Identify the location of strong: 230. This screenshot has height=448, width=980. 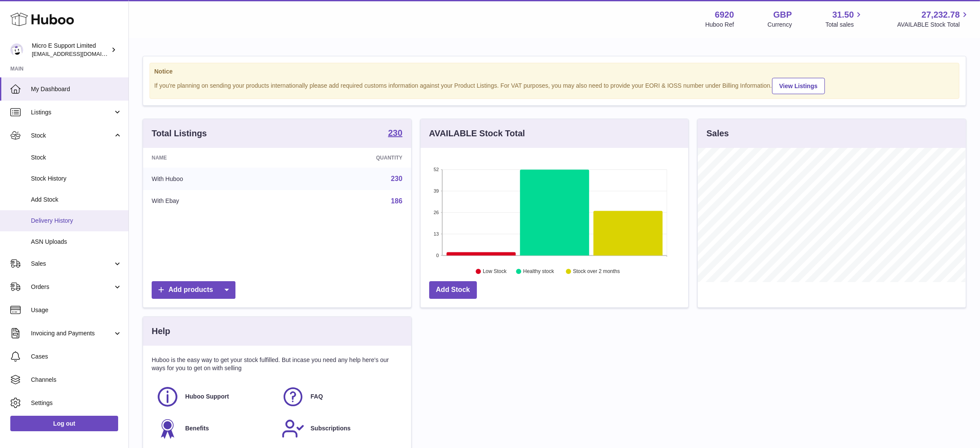
(395, 133).